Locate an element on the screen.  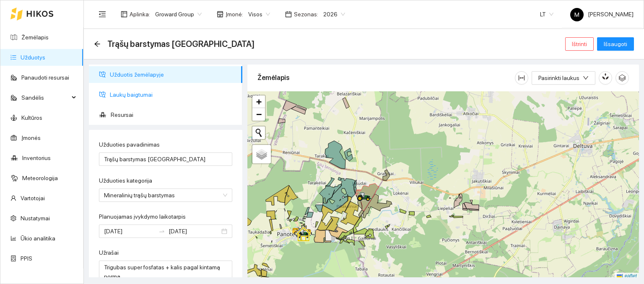
a: Zoom in is located at coordinates (259, 102).